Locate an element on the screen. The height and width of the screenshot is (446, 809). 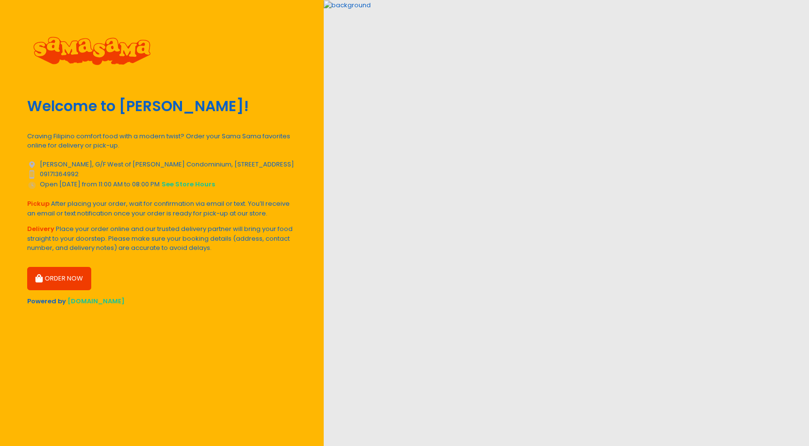
div: Powered by is located at coordinates (162, 301).